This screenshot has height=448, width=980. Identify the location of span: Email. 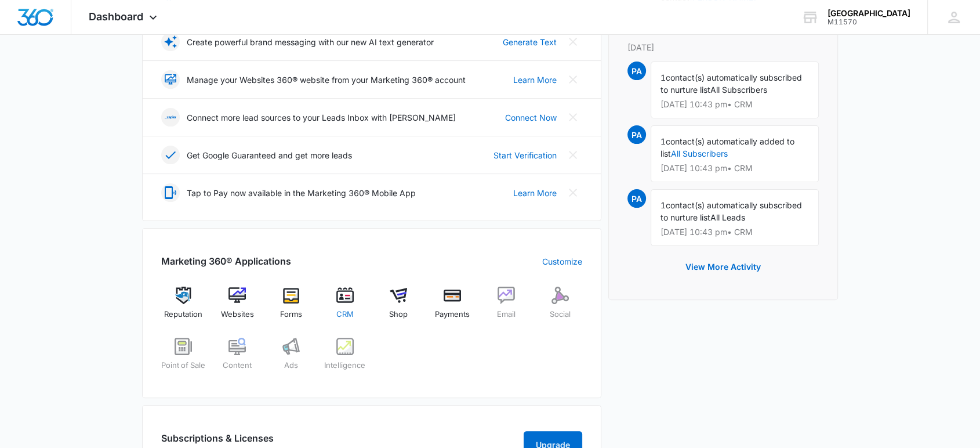
(506, 314).